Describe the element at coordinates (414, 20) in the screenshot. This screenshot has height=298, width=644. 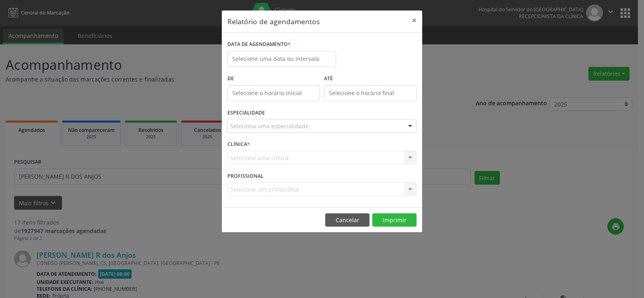
I see `button: Close` at that location.